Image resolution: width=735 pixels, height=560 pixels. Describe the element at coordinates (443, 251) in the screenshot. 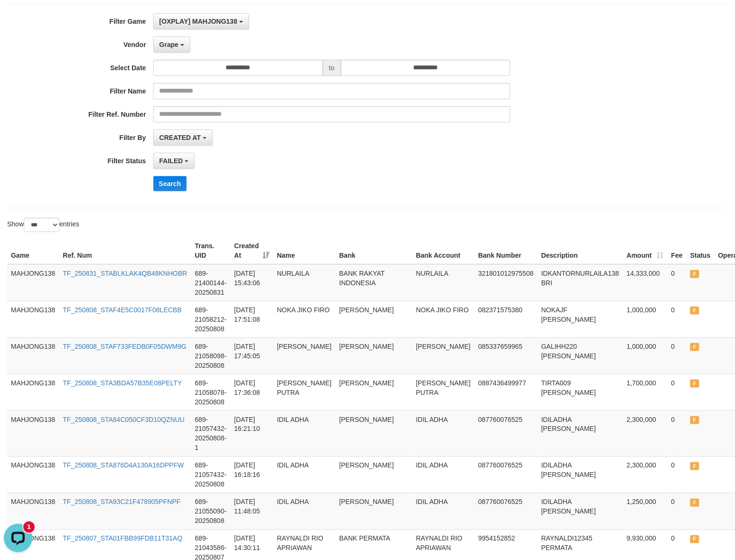

I see `th: Bank Account` at that location.